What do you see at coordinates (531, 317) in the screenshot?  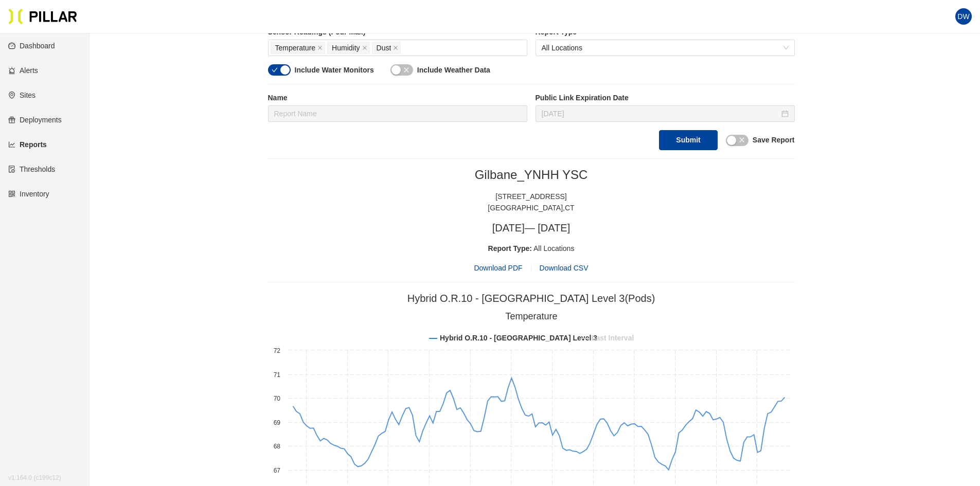 I see `tspan: Temperature` at bounding box center [531, 317].